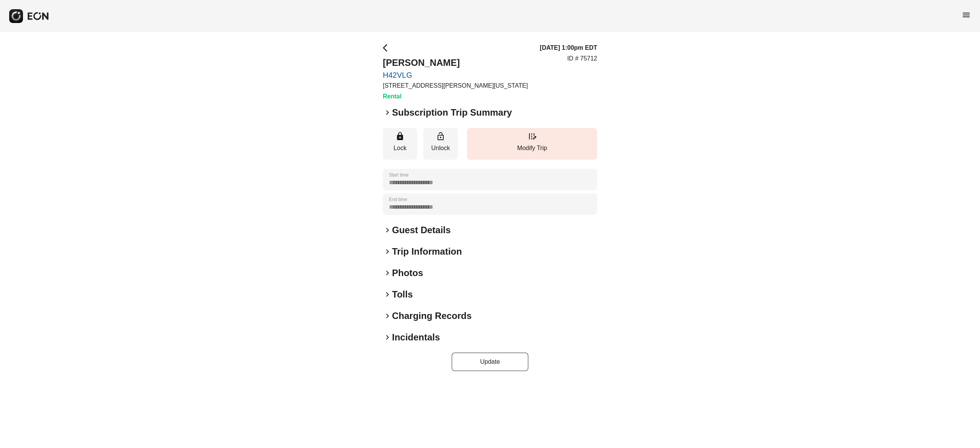  Describe the element at coordinates (387, 48) in the screenshot. I see `span: arrow_back_ios` at that location.